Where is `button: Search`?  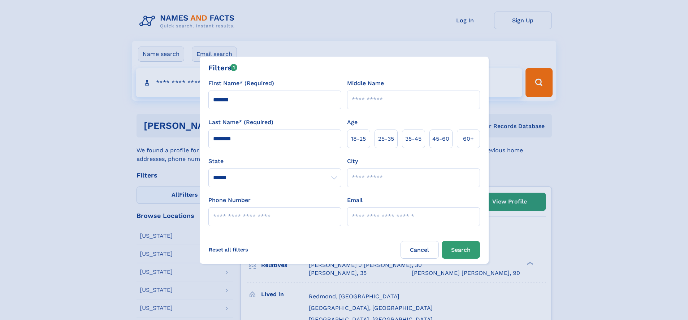
button: Search is located at coordinates (461, 250).